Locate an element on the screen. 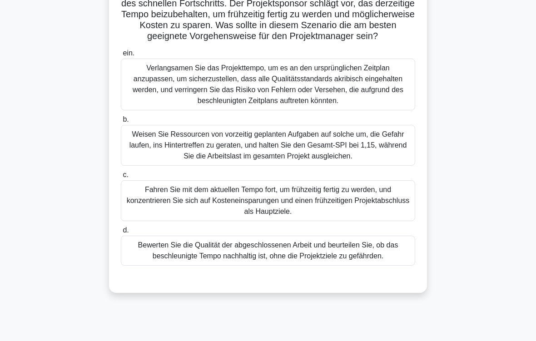  span: b. is located at coordinates (125, 119).